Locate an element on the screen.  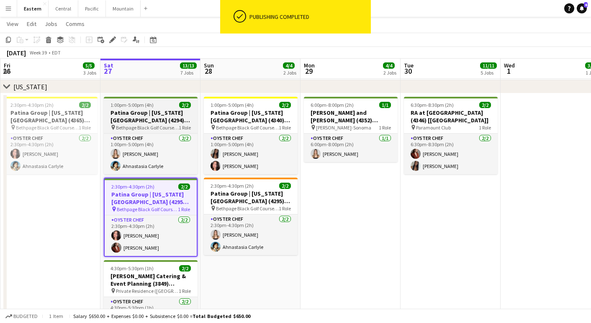
div: 2 Jobs is located at coordinates (290, 72).